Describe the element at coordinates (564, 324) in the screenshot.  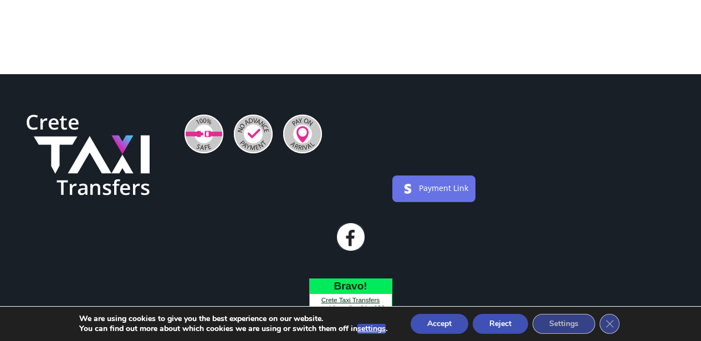
I see `button: Settings` at that location.